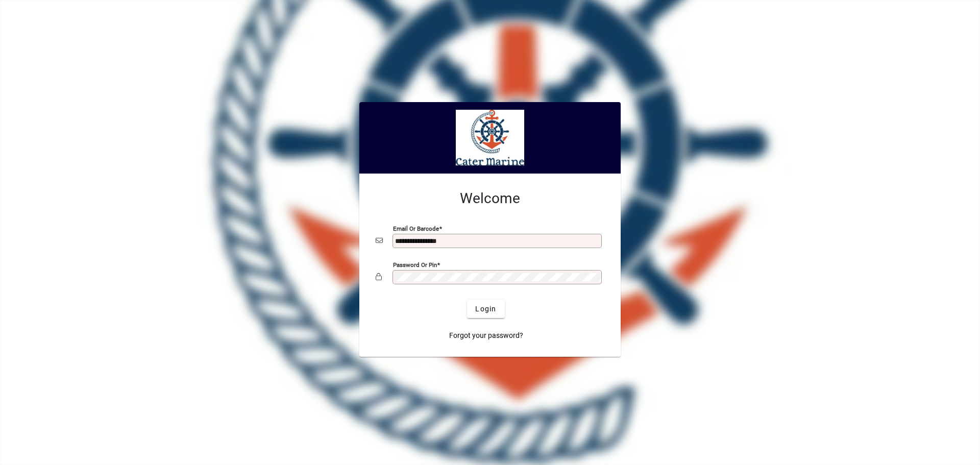 The width and height of the screenshot is (980, 465). Describe the element at coordinates (486, 336) in the screenshot. I see `span: Forgot your password?` at that location.